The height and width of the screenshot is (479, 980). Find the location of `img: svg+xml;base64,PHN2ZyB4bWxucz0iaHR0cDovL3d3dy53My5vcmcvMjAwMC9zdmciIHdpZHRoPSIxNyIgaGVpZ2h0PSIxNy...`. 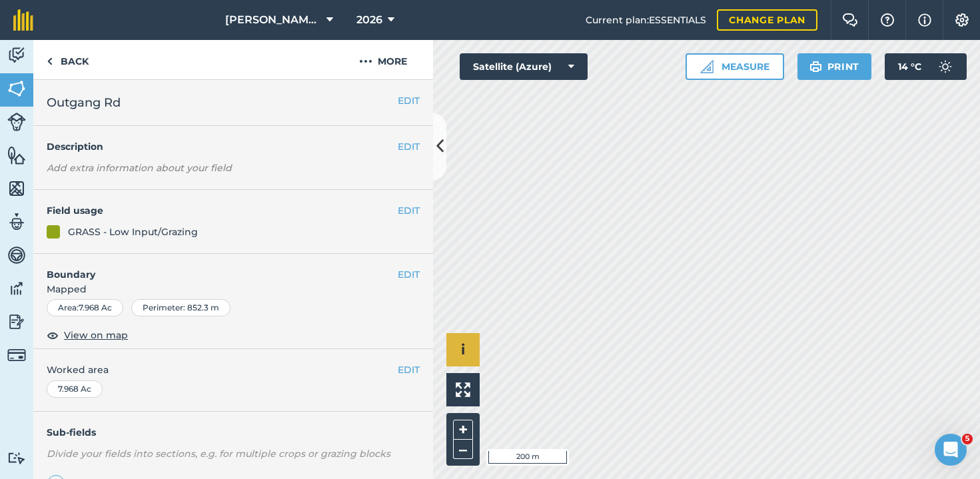

img: svg+xml;base64,PHN2ZyB4bWxucz0iaHR0cDovL3d3dy53My5vcmcvMjAwMC9zdmciIHdpZHRoPSIxNyIgaGVpZ2h0PSIxNy... is located at coordinates (924, 20).